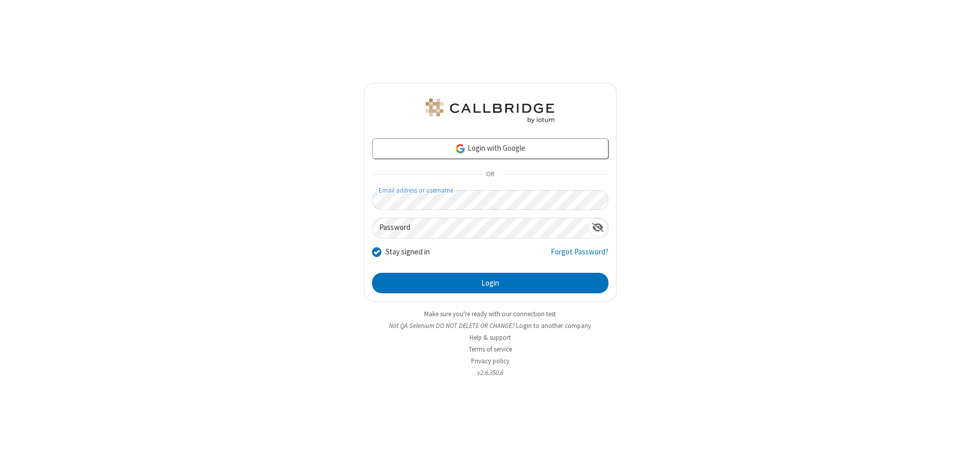 This screenshot has width=980, height=468. What do you see at coordinates (553, 325) in the screenshot?
I see `button: Login to another company` at bounding box center [553, 325].